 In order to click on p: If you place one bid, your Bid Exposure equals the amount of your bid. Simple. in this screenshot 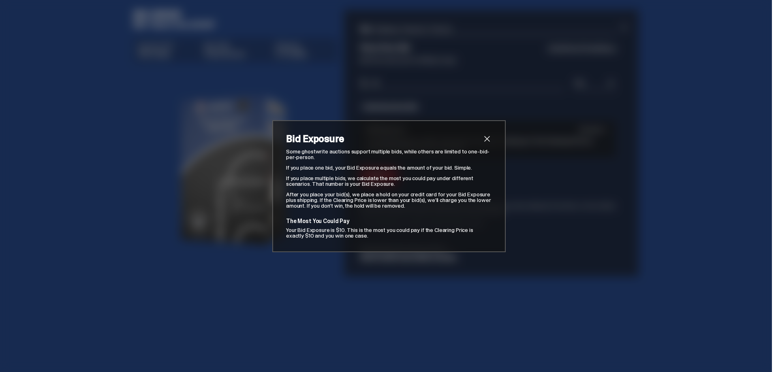, I will do `click(389, 168)`.